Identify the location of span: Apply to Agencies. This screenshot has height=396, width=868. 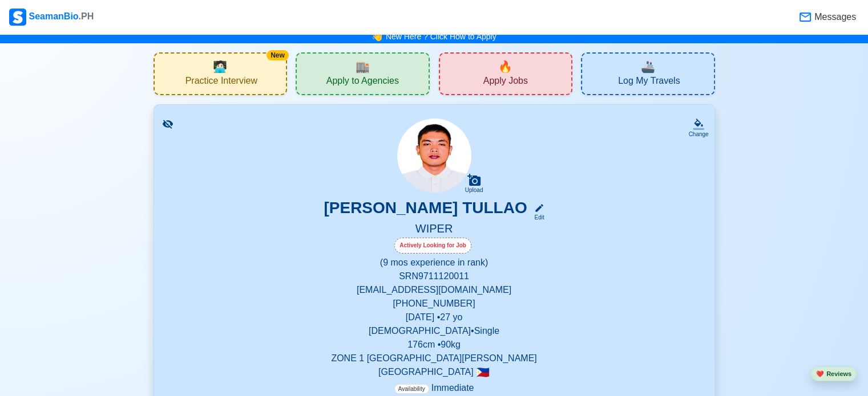
(362, 82).